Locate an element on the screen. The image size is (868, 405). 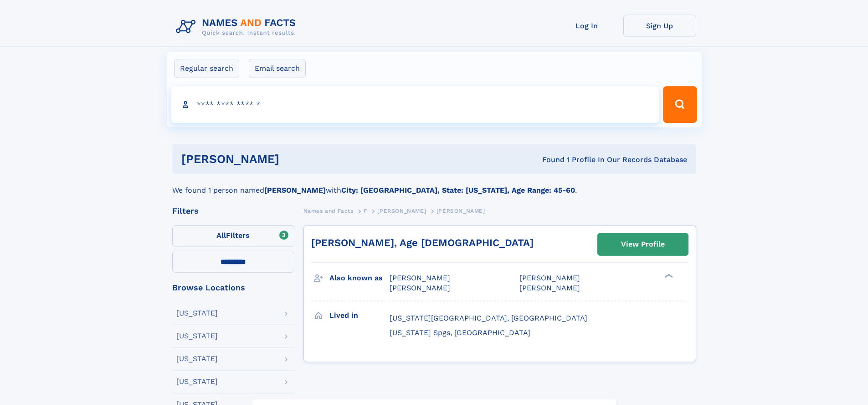
label: Email search is located at coordinates (277, 68).